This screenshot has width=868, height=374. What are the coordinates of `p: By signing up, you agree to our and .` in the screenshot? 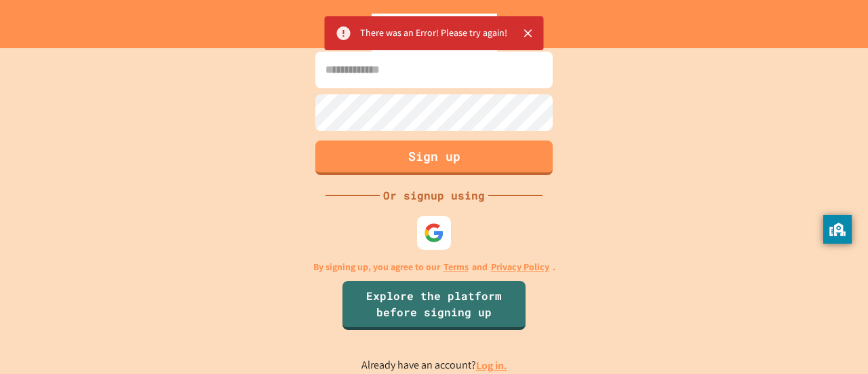 It's located at (434, 267).